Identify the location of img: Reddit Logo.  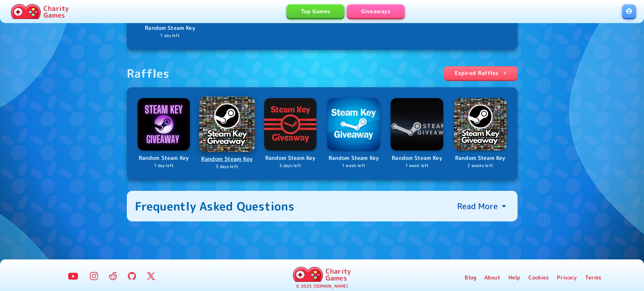
(113, 276).